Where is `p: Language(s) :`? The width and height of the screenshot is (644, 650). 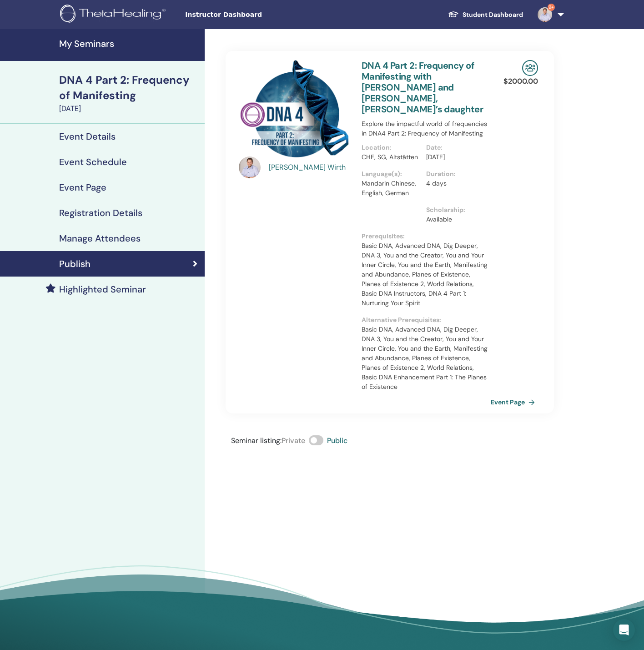 p: Language(s) : is located at coordinates (391, 174).